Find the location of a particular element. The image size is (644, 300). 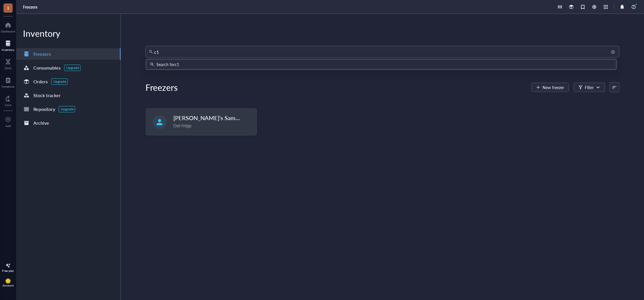

div: Dashboard is located at coordinates (8, 32).